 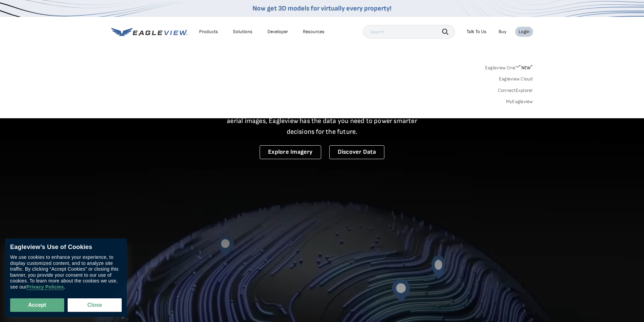 I want to click on div: Products, so click(x=208, y=32).